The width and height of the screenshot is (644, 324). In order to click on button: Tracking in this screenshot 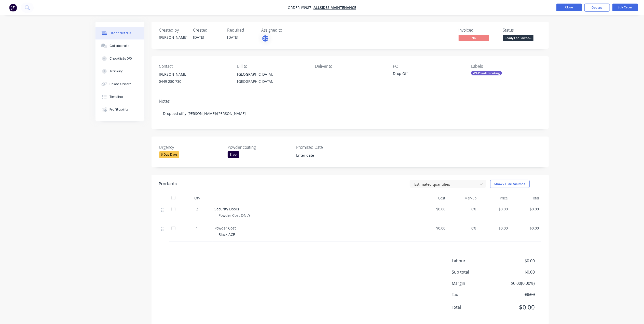, I will do `click(120, 71)`.